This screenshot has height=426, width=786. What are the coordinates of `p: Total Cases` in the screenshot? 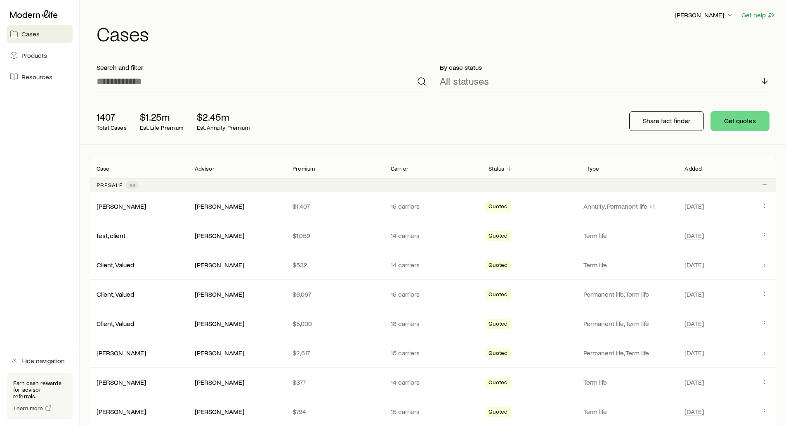 It's located at (111, 128).